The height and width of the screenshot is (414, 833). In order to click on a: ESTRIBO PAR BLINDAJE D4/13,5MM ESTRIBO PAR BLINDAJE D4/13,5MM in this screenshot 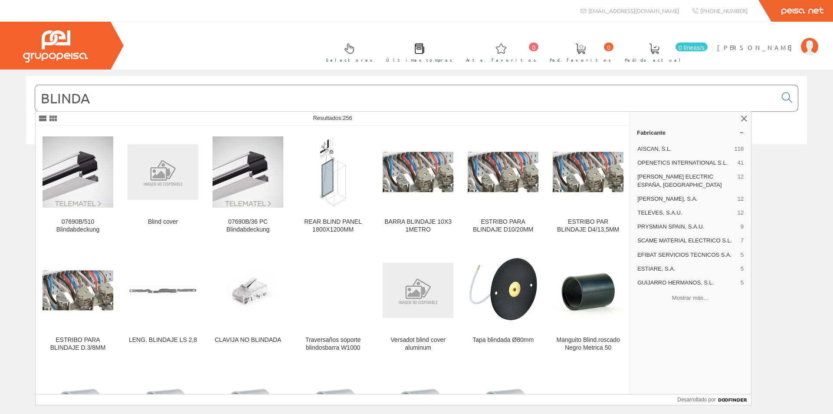, I will do `click(588, 184)`.